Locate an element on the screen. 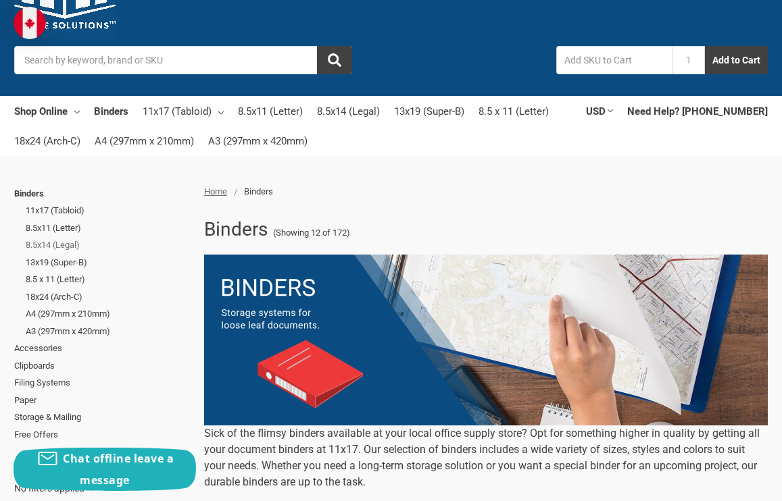 Image resolution: width=782 pixels, height=501 pixels. span: Chat offline leave a message is located at coordinates (118, 470).